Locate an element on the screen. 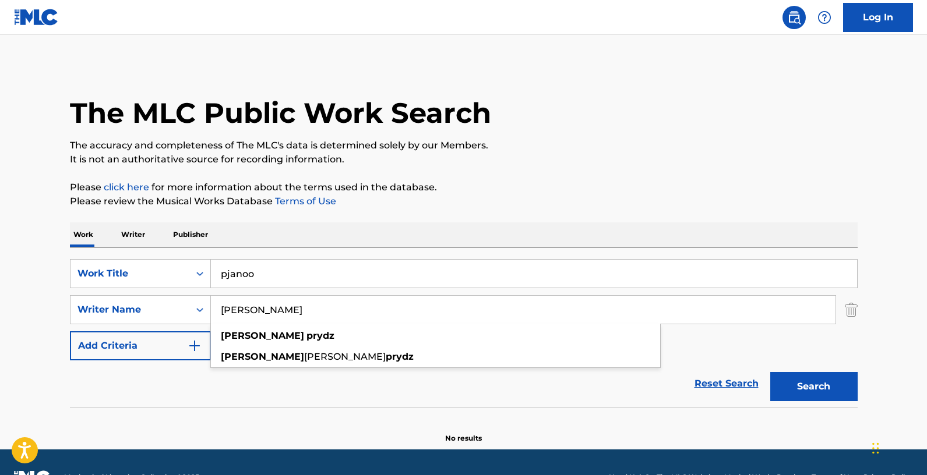  a: Terms of Use is located at coordinates (304, 201).